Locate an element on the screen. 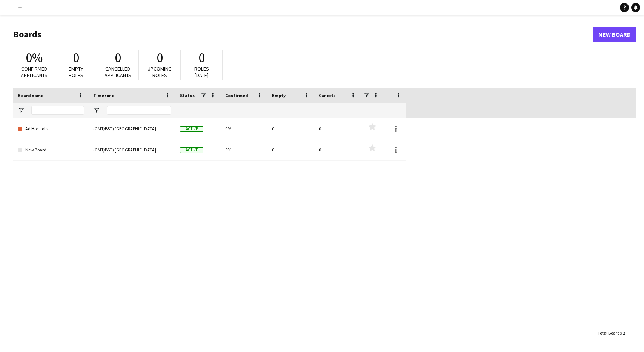 This screenshot has height=352, width=644. span: Status is located at coordinates (187, 95).